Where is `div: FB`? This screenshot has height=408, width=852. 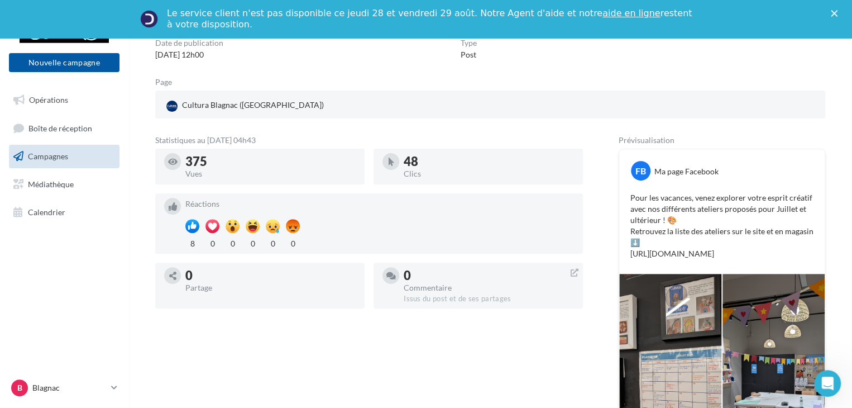
div: FB is located at coordinates (641, 170).